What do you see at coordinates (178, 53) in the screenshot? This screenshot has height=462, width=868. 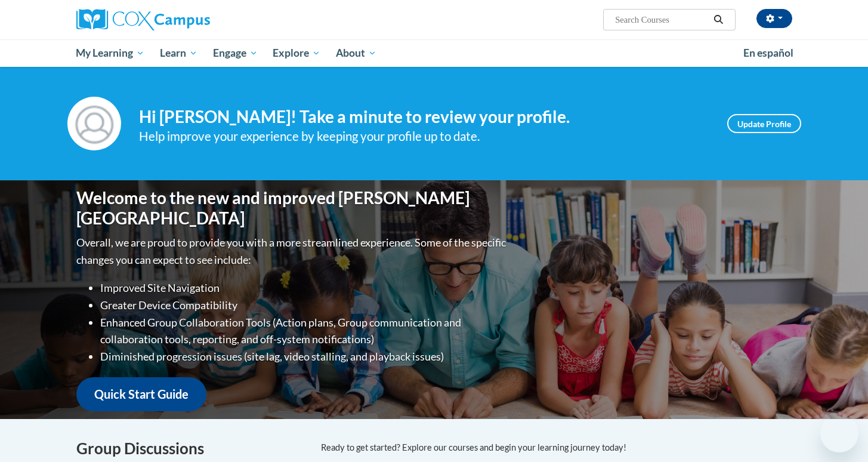 I see `span: Learn` at bounding box center [178, 53].